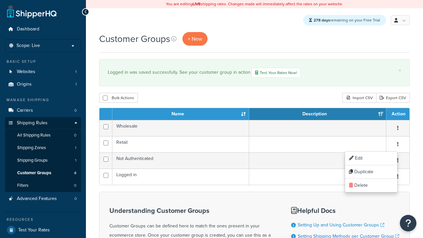 This screenshot has height=238, width=423. I want to click on h1: Customer Groups, so click(135, 39).